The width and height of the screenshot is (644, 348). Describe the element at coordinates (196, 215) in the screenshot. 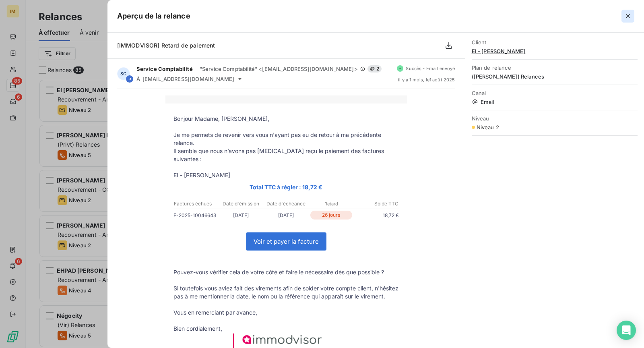

I see `p: F-2025-10046643` at that location.